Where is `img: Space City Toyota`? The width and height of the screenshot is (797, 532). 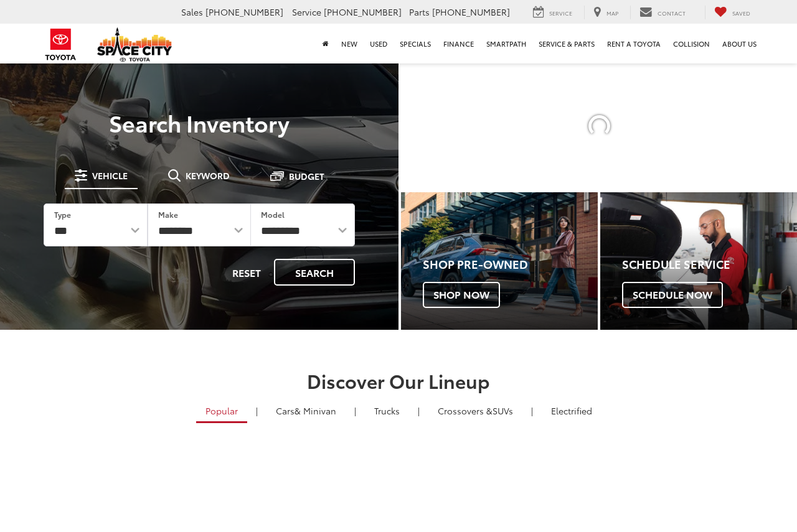 img: Space City Toyota is located at coordinates (135, 44).